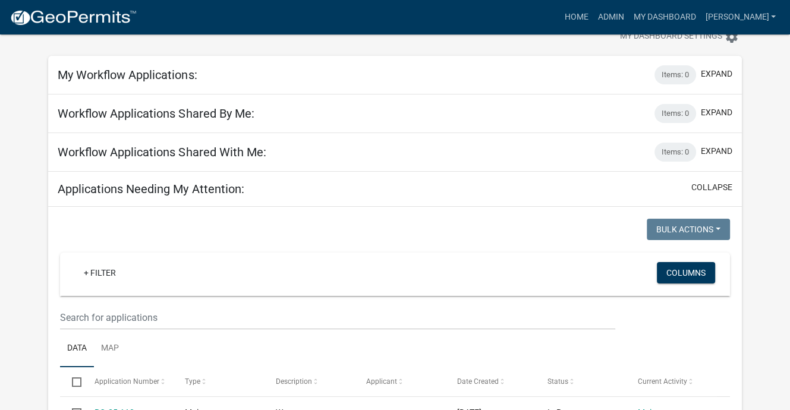 Image resolution: width=790 pixels, height=410 pixels. I want to click on span: My Dashboard Settings, so click(671, 37).